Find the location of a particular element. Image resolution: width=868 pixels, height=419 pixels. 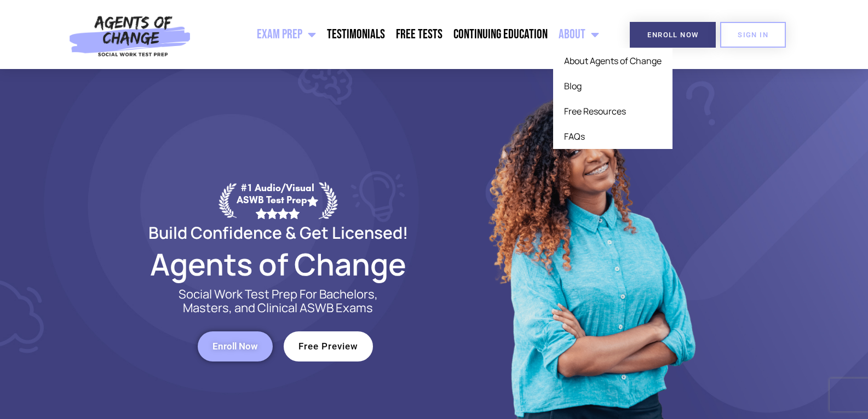

ul: About is located at coordinates (613, 99).